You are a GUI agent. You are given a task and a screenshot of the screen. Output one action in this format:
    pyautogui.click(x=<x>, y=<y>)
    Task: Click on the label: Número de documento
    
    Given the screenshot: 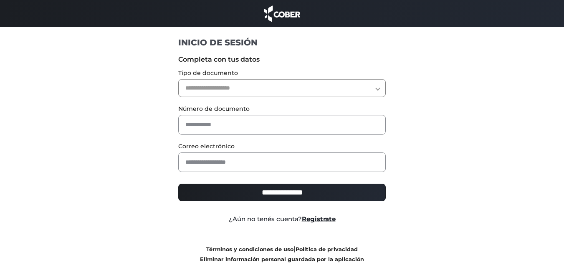 What is the action you would take?
    pyautogui.click(x=282, y=109)
    